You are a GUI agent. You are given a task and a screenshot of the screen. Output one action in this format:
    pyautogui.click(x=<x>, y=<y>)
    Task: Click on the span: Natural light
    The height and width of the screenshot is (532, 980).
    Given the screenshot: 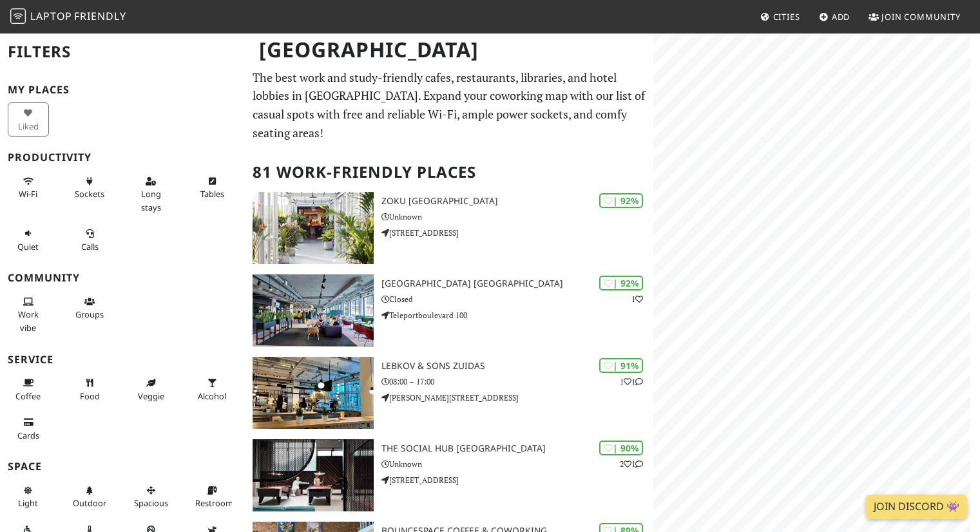 What is the action you would take?
    pyautogui.click(x=28, y=503)
    